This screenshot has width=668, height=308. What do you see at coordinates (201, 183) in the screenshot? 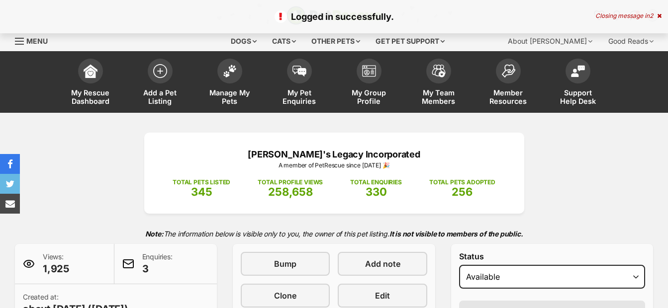
I see `p: TOTAL PETS LISTED` at bounding box center [201, 183].